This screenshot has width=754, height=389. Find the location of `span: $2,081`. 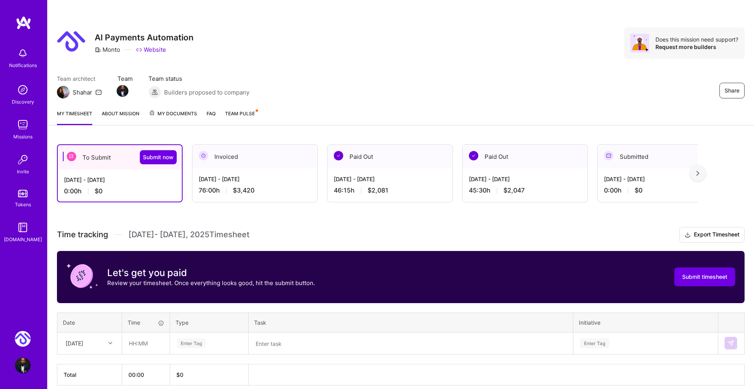

span: $2,081 is located at coordinates (378, 190).